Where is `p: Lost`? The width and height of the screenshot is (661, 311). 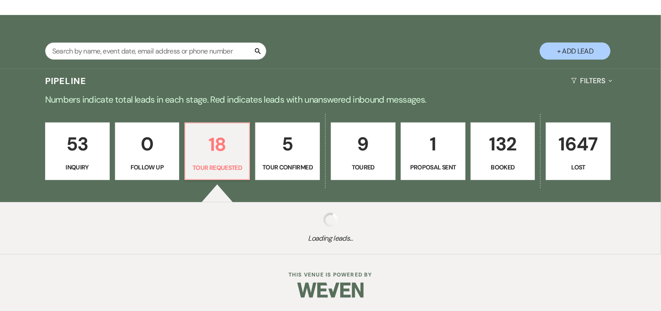 p: Lost is located at coordinates (579, 167).